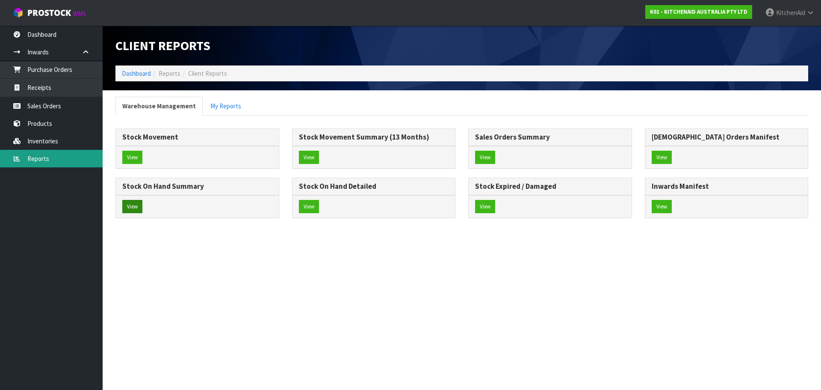 The height and width of the screenshot is (390, 821). Describe the element at coordinates (550, 137) in the screenshot. I see `h3: Sales Orders Summary` at that location.